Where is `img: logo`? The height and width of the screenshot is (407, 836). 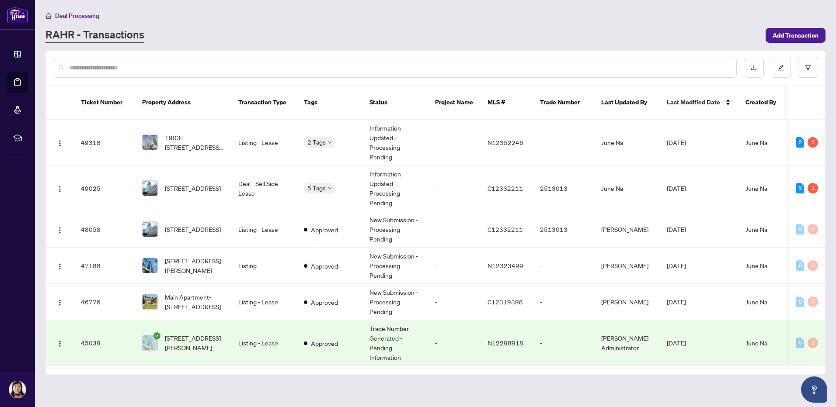 img: logo is located at coordinates (17, 14).